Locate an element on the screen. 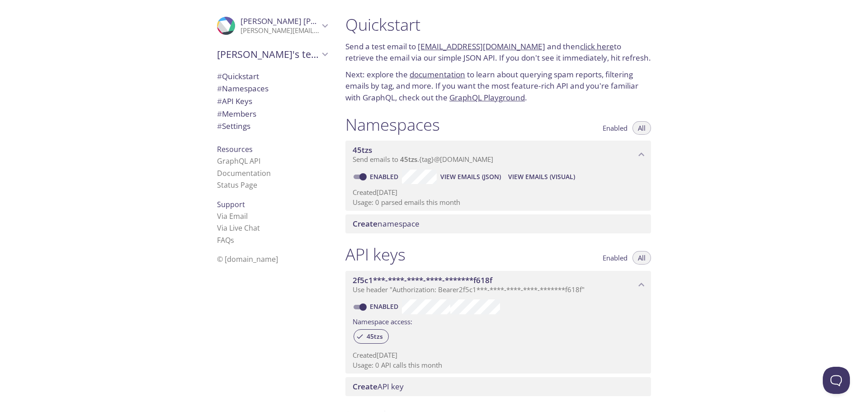  p: Usage: 0 API calls this month is located at coordinates (498, 365).